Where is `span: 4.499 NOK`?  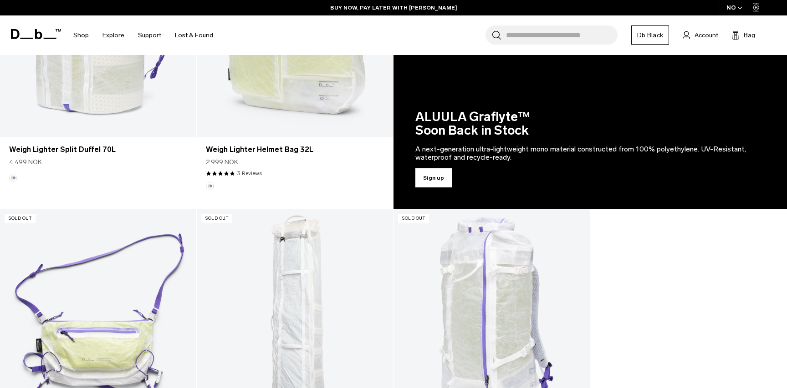 span: 4.499 NOK is located at coordinates (25, 162).